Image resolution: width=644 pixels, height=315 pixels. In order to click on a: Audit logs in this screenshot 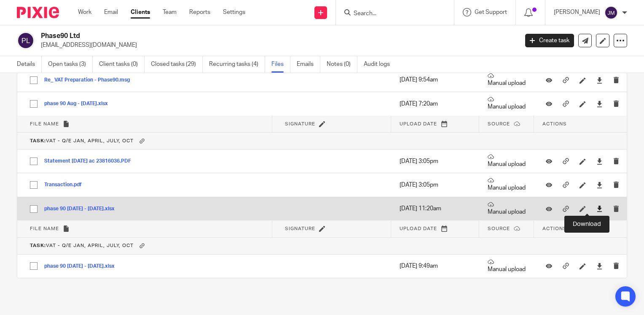, I will do `click(380, 64)`.